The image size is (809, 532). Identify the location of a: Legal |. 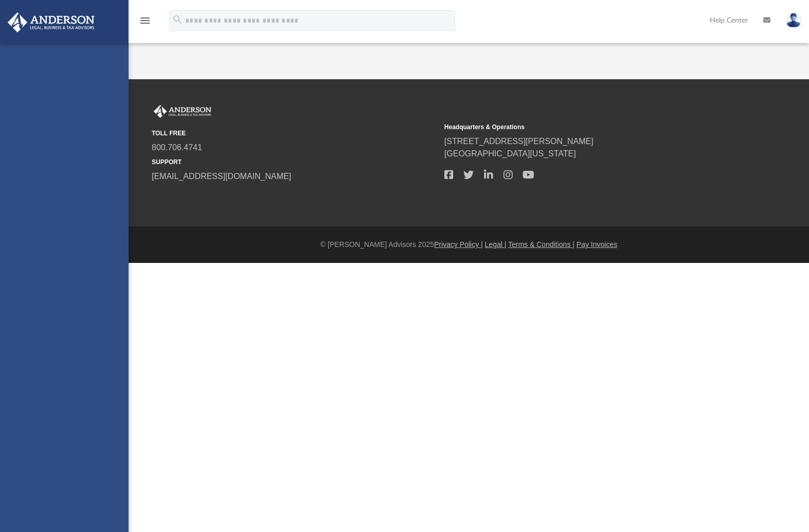
(496, 244).